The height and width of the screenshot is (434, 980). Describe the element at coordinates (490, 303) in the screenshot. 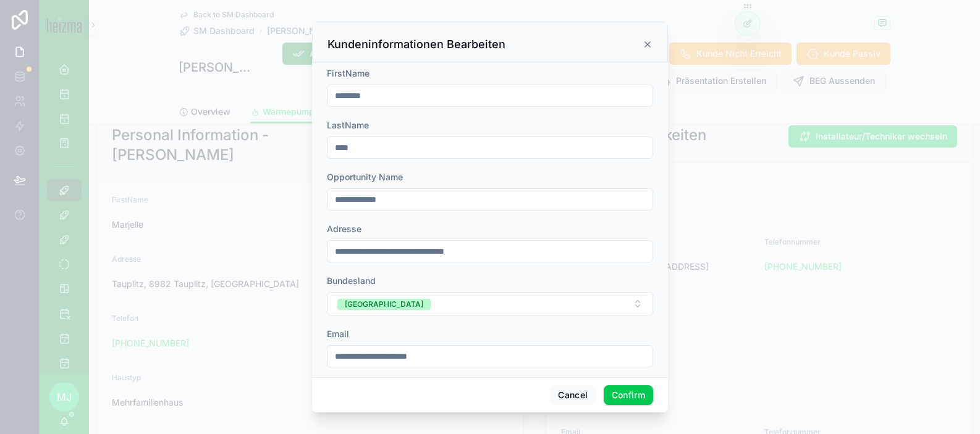

I see `button: Select Button` at that location.